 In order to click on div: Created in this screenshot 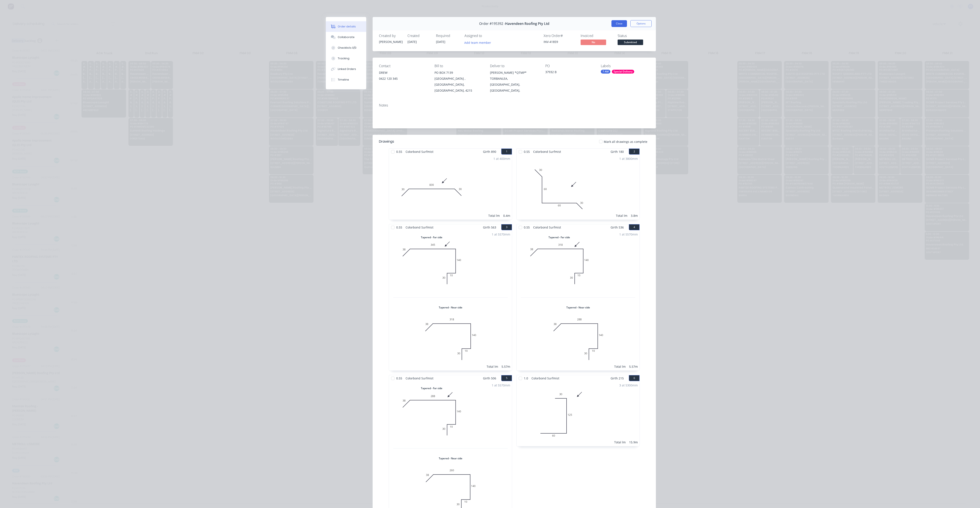, I will do `click(419, 36)`.